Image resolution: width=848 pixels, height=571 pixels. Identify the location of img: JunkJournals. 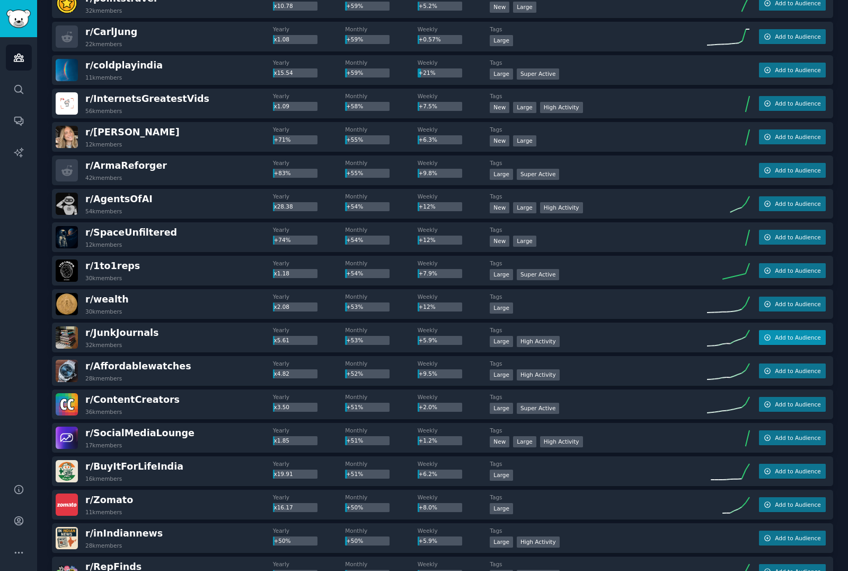
(67, 337).